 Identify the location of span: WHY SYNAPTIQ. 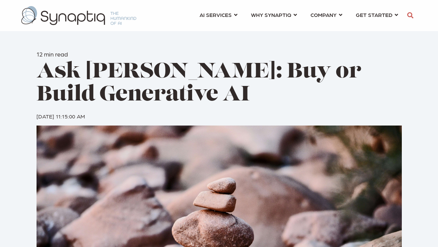
(271, 15).